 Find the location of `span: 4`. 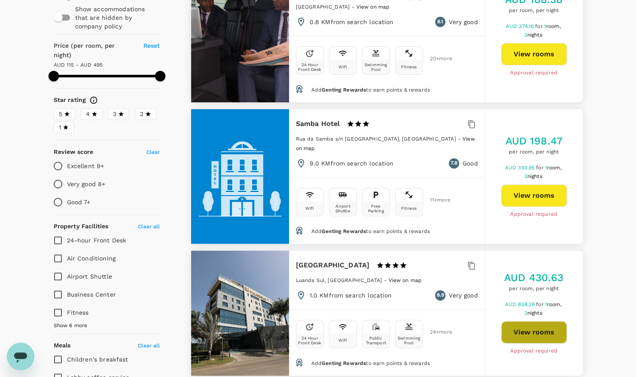

span: 4 is located at coordinates (88, 114).